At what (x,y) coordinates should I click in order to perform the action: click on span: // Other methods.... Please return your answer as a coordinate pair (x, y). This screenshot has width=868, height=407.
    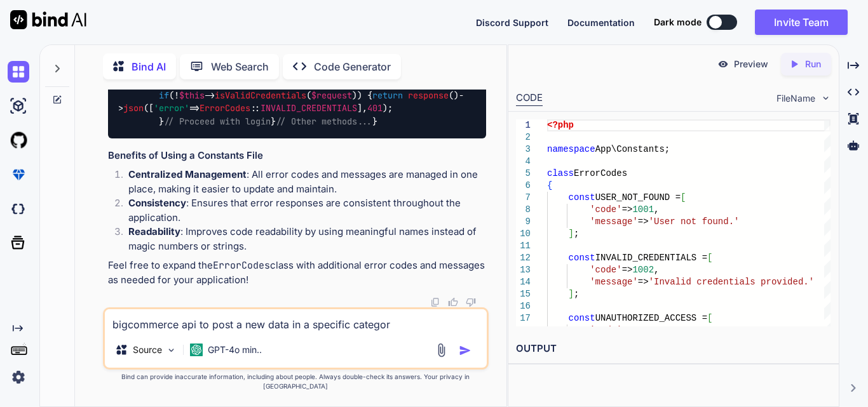
    Looking at the image, I should click on (324, 122).